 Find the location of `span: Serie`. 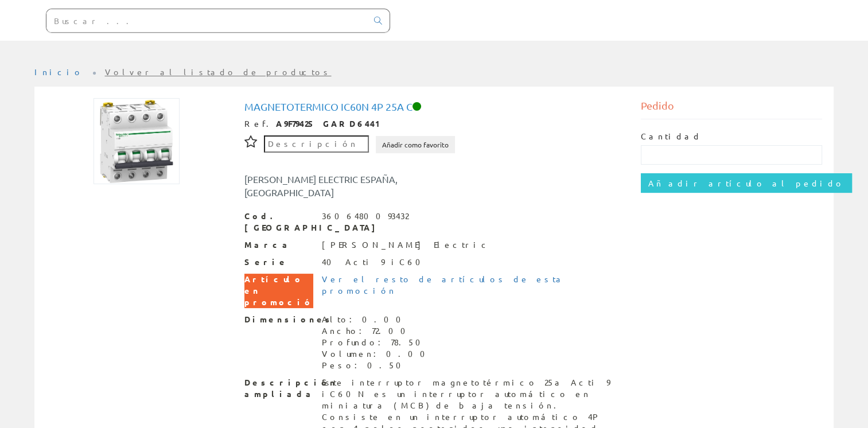

span: Serie is located at coordinates (279, 262).